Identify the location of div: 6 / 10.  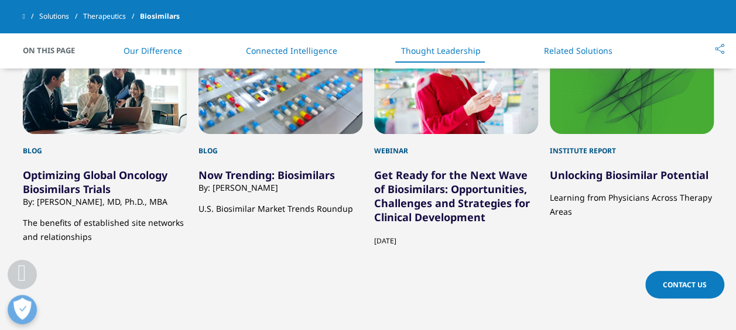
(280, 157).